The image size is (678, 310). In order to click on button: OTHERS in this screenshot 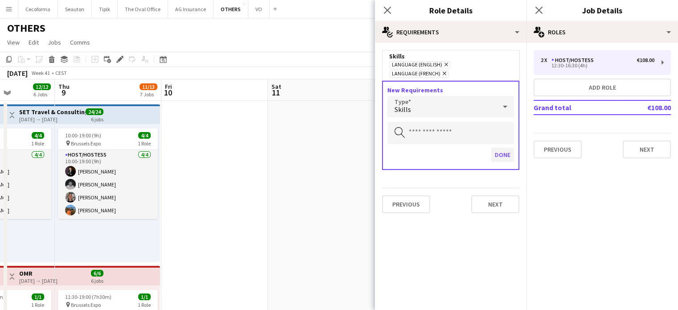, I will do `click(231, 9)`.